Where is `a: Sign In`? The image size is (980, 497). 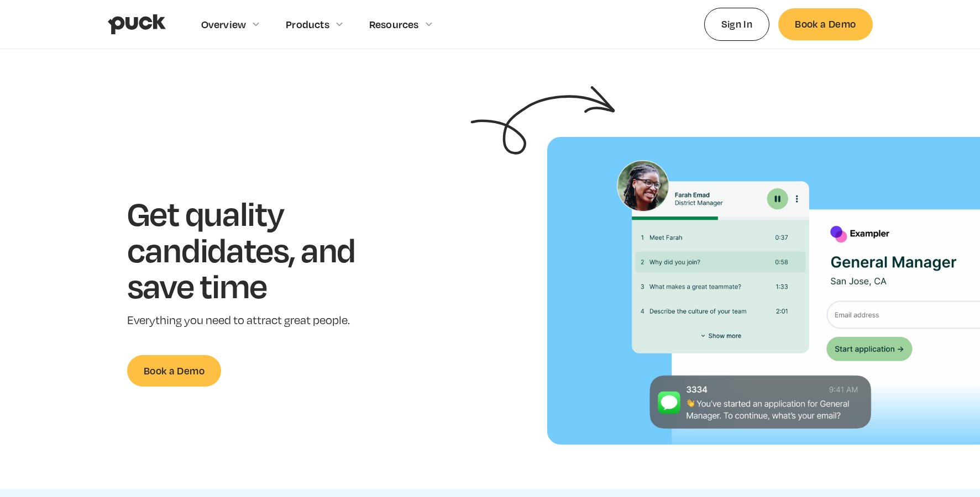 a: Sign In is located at coordinates (737, 24).